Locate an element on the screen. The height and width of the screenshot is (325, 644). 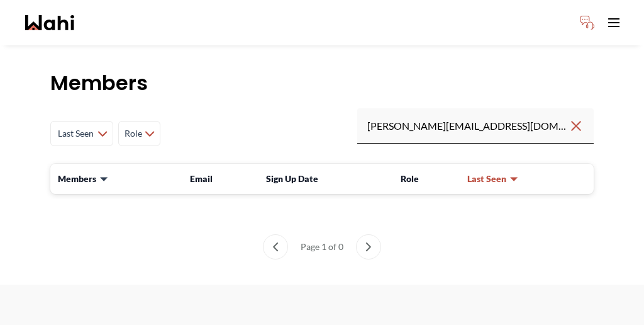
button: next page is located at coordinates (369, 247).